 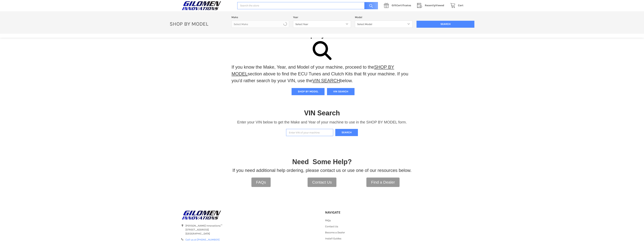 I want to click on a: VIN SEARCH, so click(x=326, y=81).